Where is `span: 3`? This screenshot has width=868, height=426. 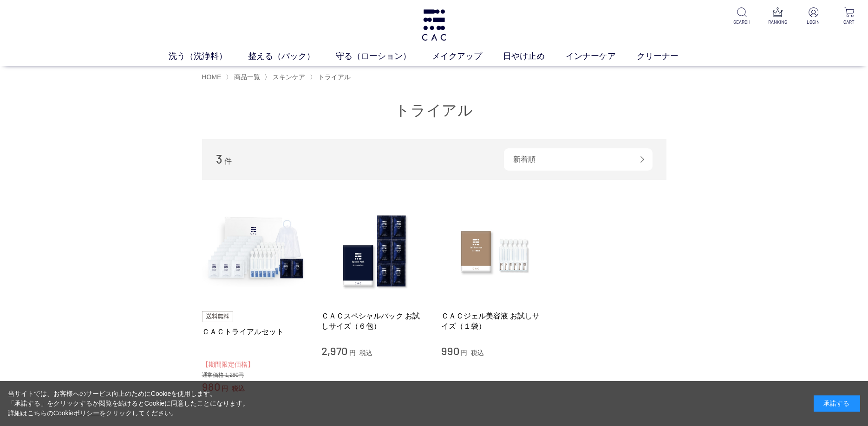
span: 3 is located at coordinates (219, 159).